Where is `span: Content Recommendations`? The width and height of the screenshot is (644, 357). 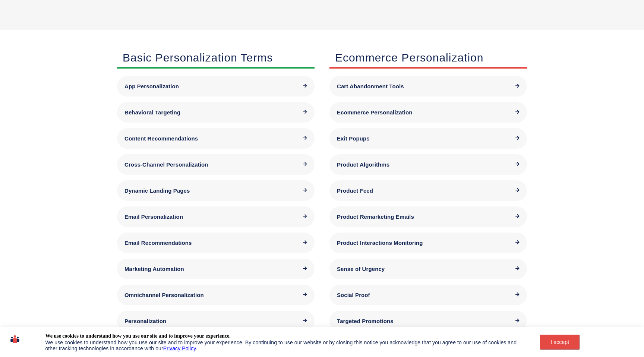 span: Content Recommendations is located at coordinates (161, 138).